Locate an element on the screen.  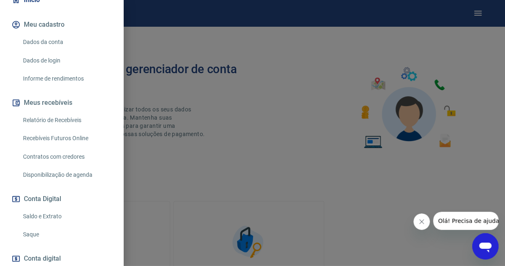
a: Disponibilização de agenda is located at coordinates (67, 175).